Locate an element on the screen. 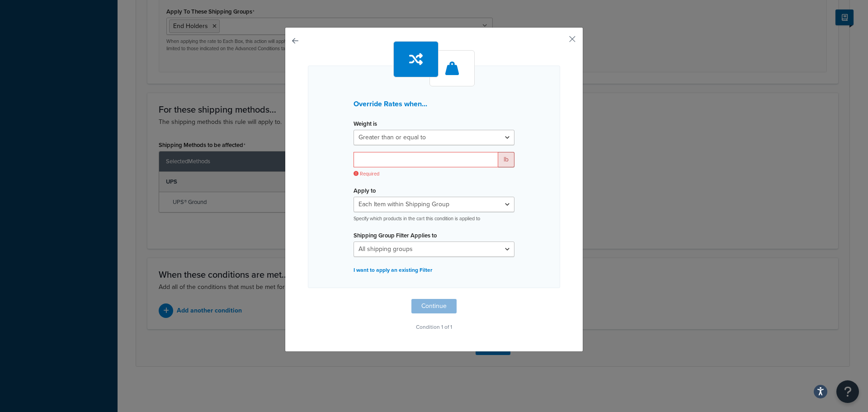 This screenshot has height=412, width=868. span: Required is located at coordinates (434, 174).